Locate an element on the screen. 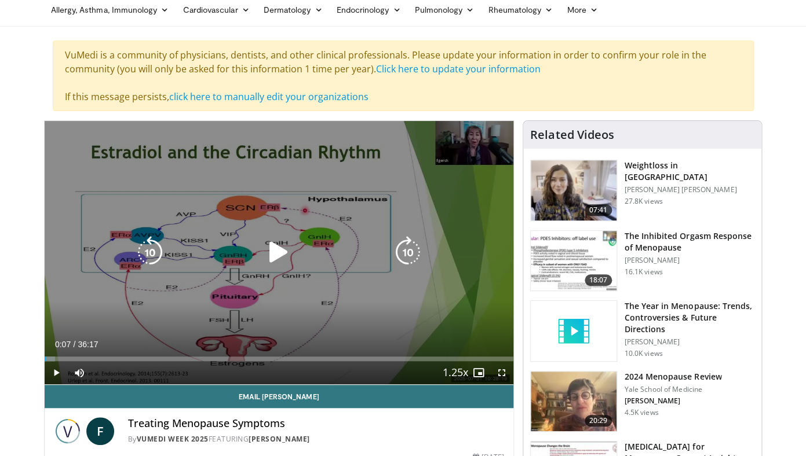  img: Vumedi Week 2025 is located at coordinates (68, 431).